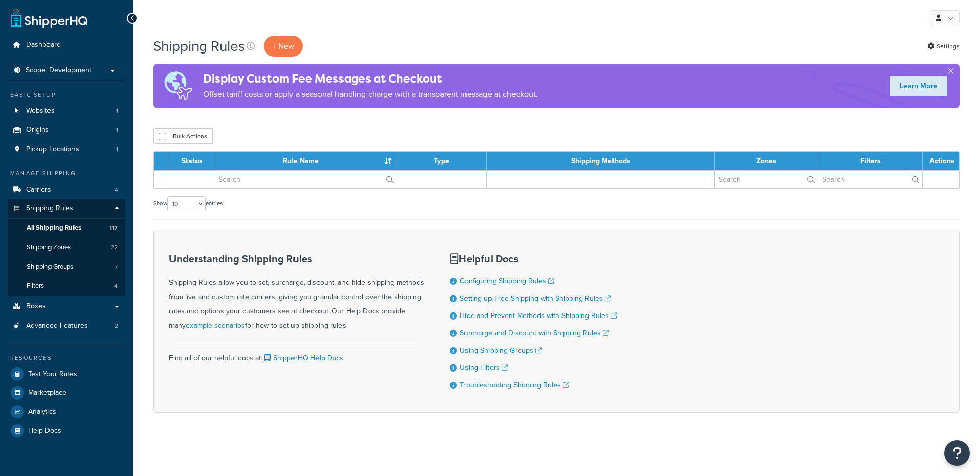  I want to click on span: Boxes, so click(36, 307).